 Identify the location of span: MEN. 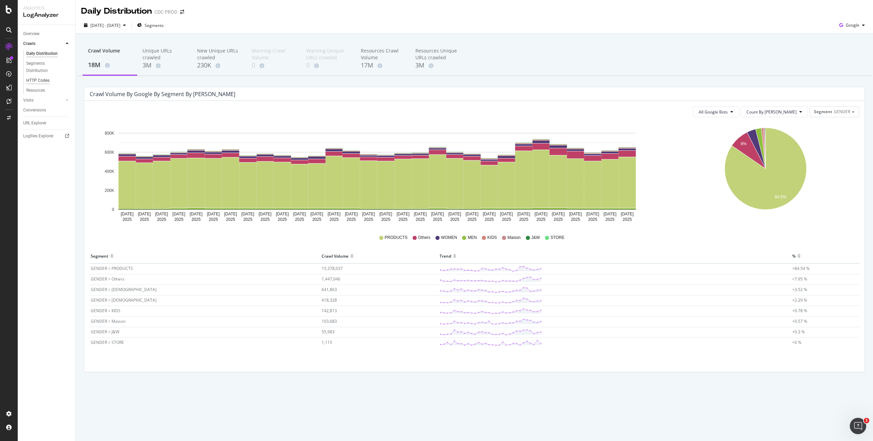
(472, 238).